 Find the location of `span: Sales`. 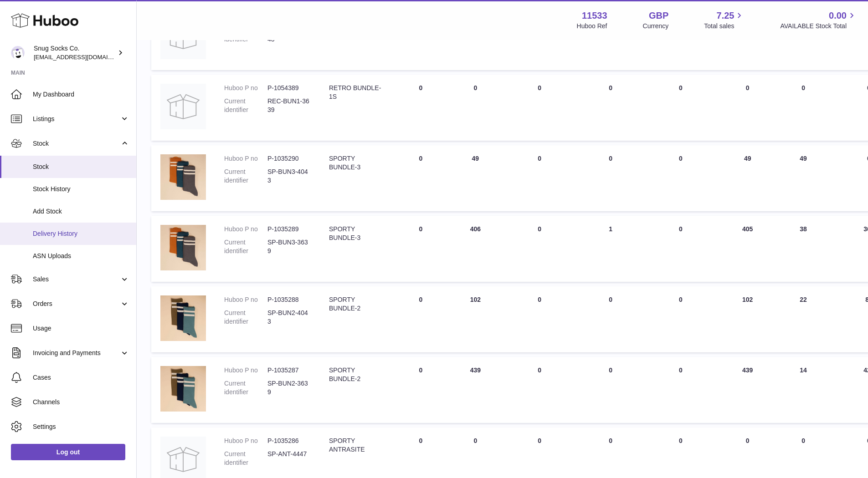

span: Sales is located at coordinates (76, 279).